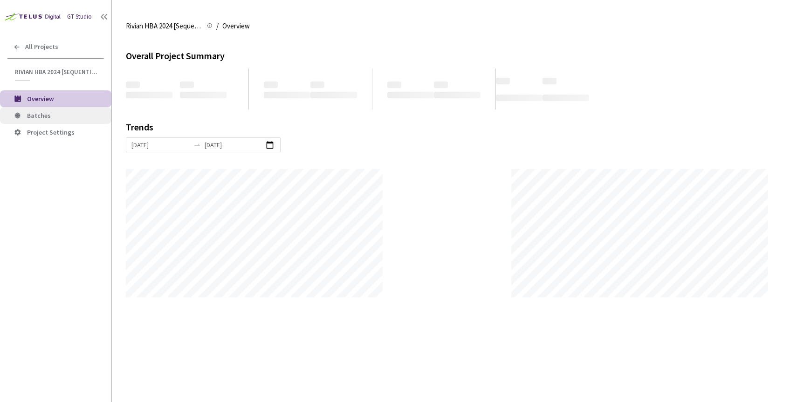 This screenshot has width=797, height=402. Describe the element at coordinates (448, 130) in the screenshot. I see `div: Trends` at that location.